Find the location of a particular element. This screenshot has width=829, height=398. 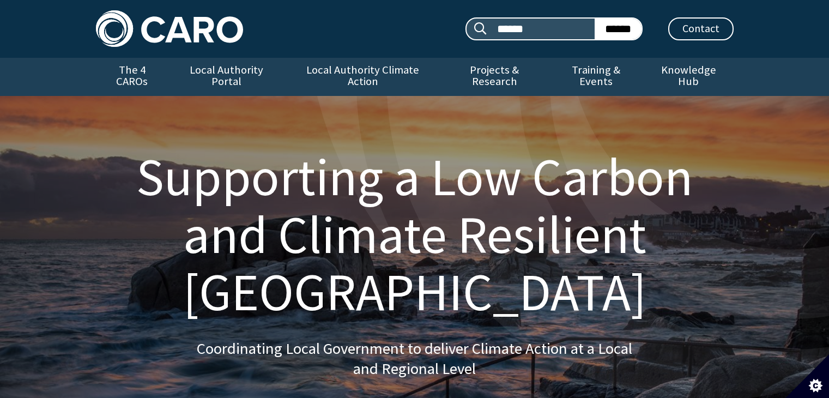

a: Local Authority Portal is located at coordinates (227, 77).